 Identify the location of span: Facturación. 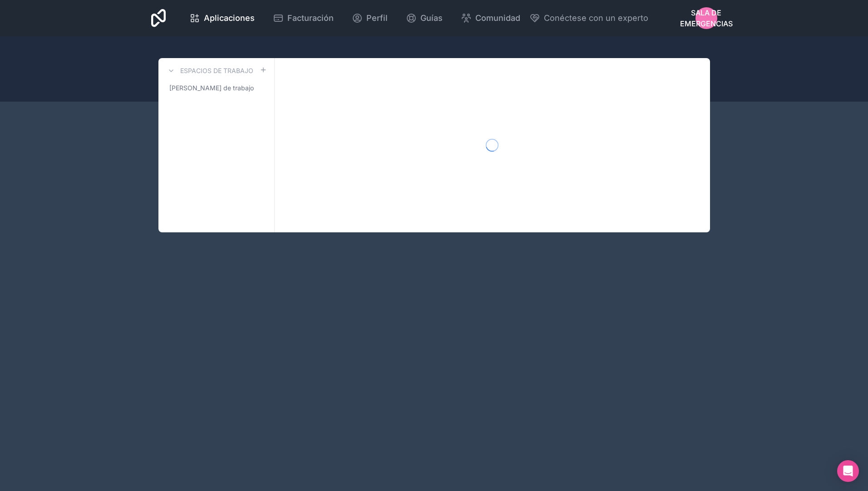
(311, 18).